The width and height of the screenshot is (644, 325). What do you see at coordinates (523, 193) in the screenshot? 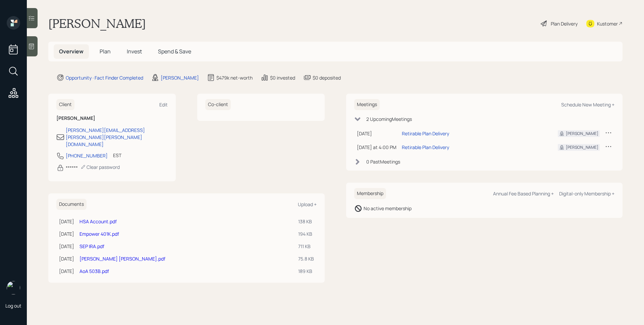
I see `div: Annual Fee Based Planning +` at bounding box center [523, 193].